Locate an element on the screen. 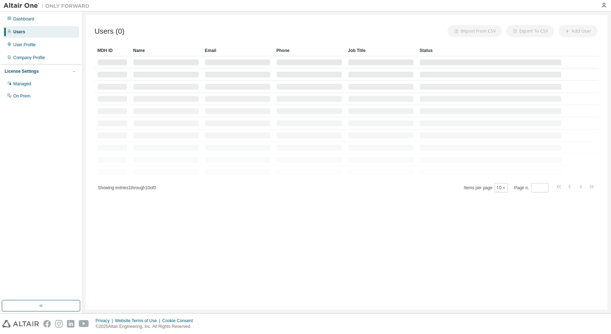  button: Add User is located at coordinates (578, 31).